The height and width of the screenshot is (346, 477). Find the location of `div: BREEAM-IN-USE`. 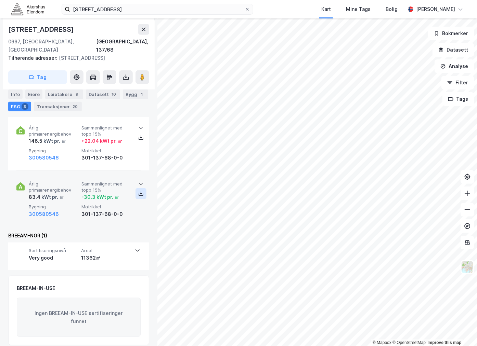

div: BREEAM-IN-USE is located at coordinates (36, 289).